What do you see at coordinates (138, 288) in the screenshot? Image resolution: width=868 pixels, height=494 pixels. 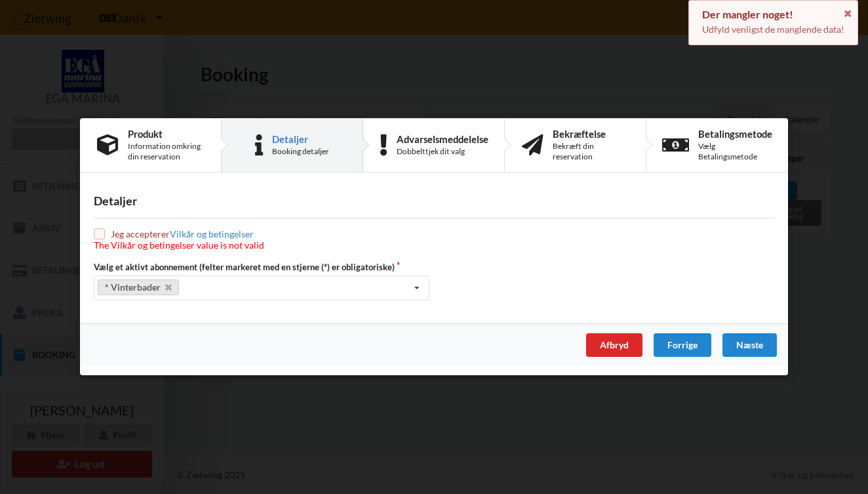 I see `a: * Vinterbader` at bounding box center [138, 288].